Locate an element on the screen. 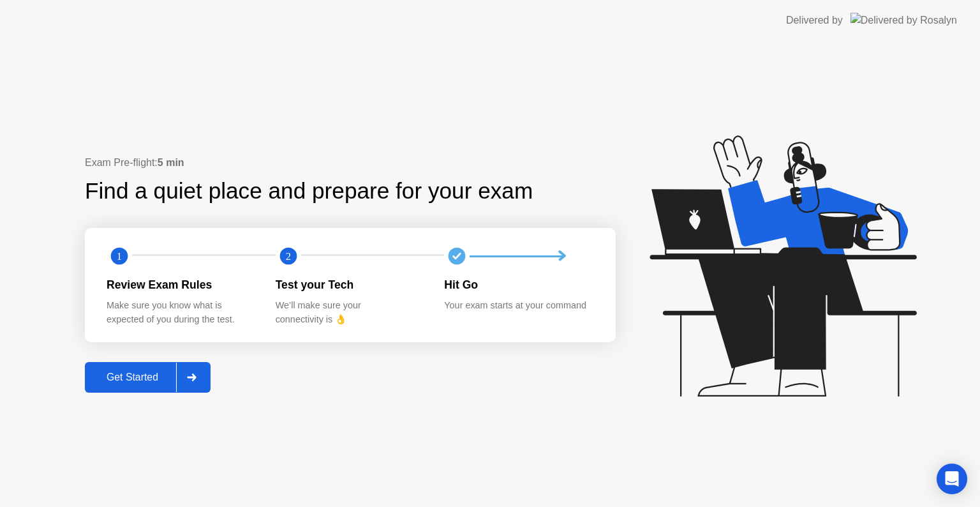  div: Exam Pre-flight: is located at coordinates (351, 163).